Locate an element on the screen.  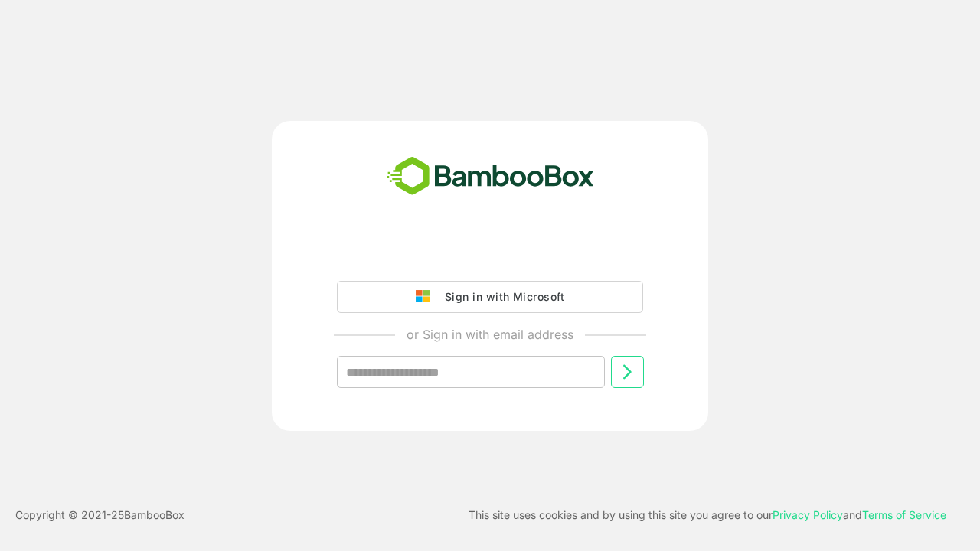
p: Copyright © 2021- 25 BambooBox is located at coordinates (99, 515).